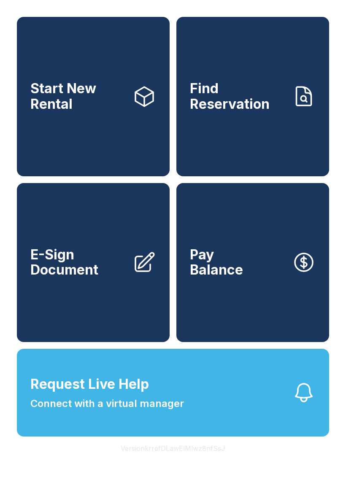 This screenshot has width=346, height=477. What do you see at coordinates (78, 263) in the screenshot?
I see `span: E-Sign Document` at bounding box center [78, 263].